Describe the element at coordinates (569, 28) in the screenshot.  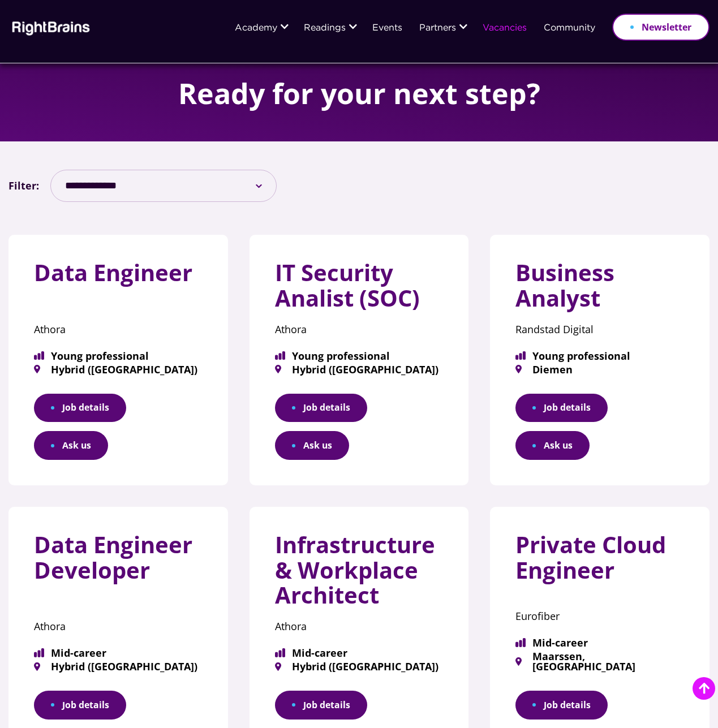
I see `a: Community` at that location.